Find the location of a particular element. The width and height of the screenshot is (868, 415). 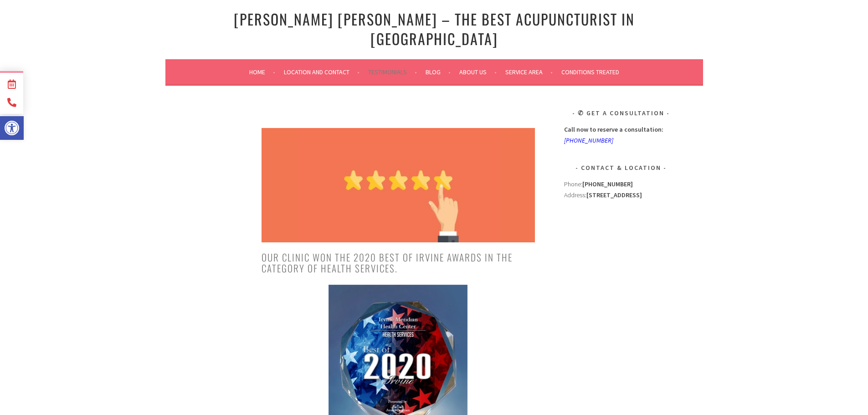

a: Testimonials is located at coordinates (392, 72).